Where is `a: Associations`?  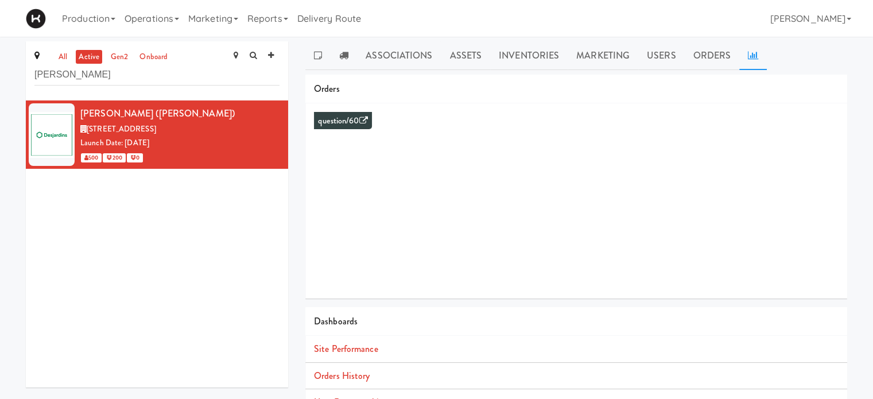
a: Associations is located at coordinates (399, 56).